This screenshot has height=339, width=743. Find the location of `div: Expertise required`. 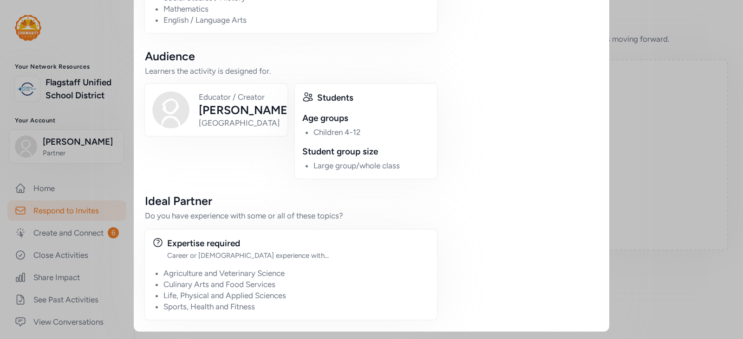

div: Expertise required is located at coordinates (298, 244).